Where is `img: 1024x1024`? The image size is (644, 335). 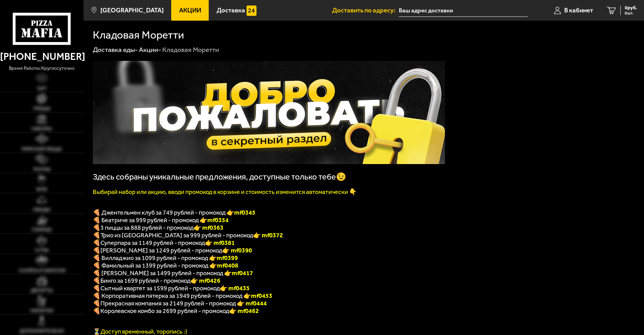 img: 1024x1024 is located at coordinates (269, 113).